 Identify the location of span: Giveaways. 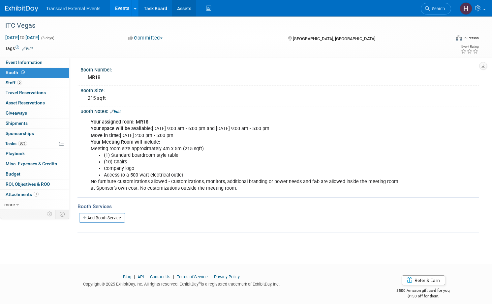
(16, 113).